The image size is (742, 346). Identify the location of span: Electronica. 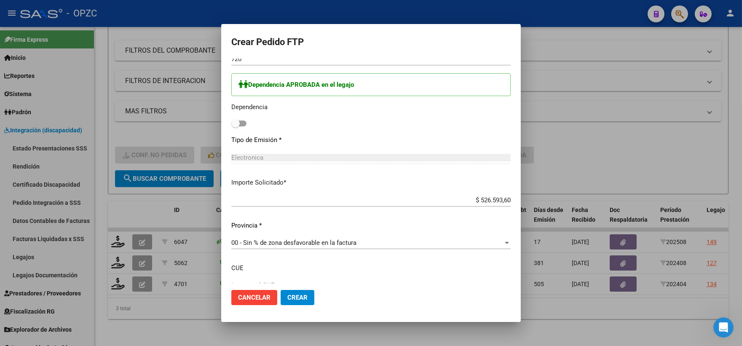
(247, 158).